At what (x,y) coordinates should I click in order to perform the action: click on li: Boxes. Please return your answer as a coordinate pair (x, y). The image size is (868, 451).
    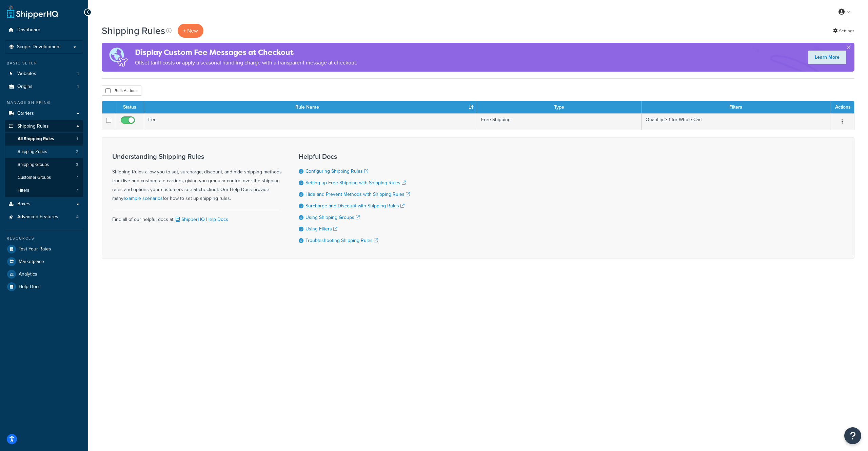
    Looking at the image, I should click on (44, 204).